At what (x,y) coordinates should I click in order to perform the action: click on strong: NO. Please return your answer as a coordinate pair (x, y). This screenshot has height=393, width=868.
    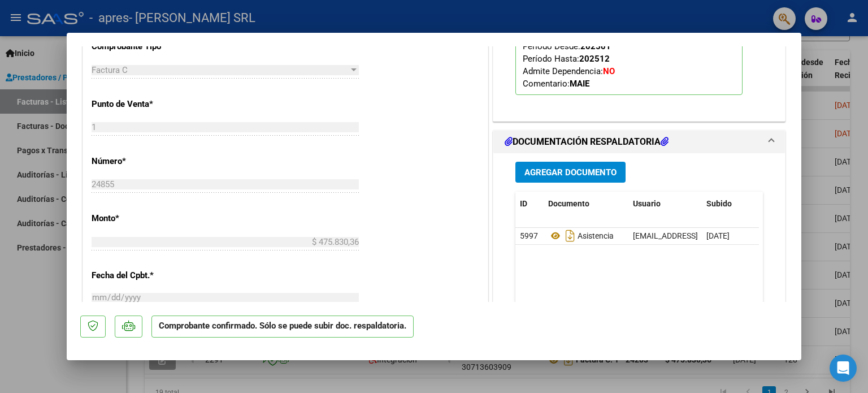
    Looking at the image, I should click on (608, 71).